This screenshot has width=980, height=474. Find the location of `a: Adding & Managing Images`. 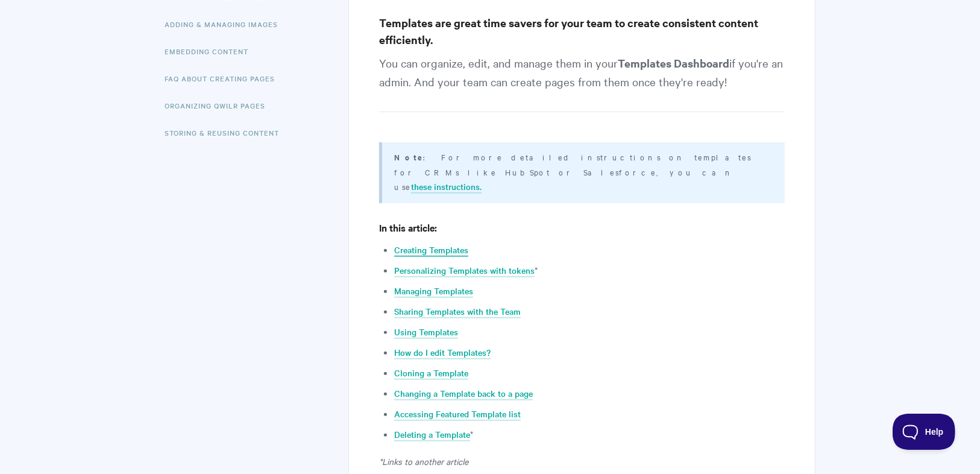

a: Adding & Managing Images is located at coordinates (225, 24).